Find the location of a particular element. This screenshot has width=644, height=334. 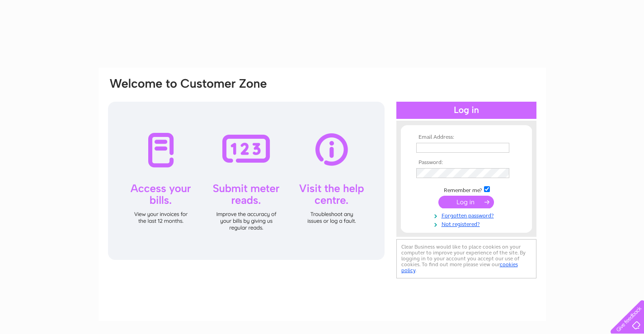

a: cookies policy is located at coordinates (460, 267).